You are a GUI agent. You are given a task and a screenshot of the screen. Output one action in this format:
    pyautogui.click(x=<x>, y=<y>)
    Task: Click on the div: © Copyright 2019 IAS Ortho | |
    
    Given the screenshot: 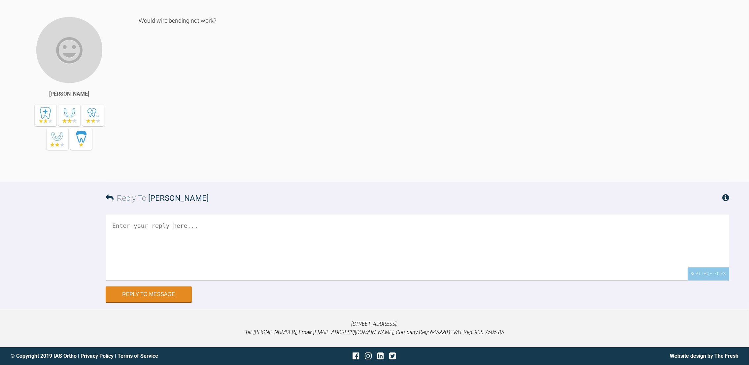 What is the action you would take?
    pyautogui.click(x=132, y=356)
    